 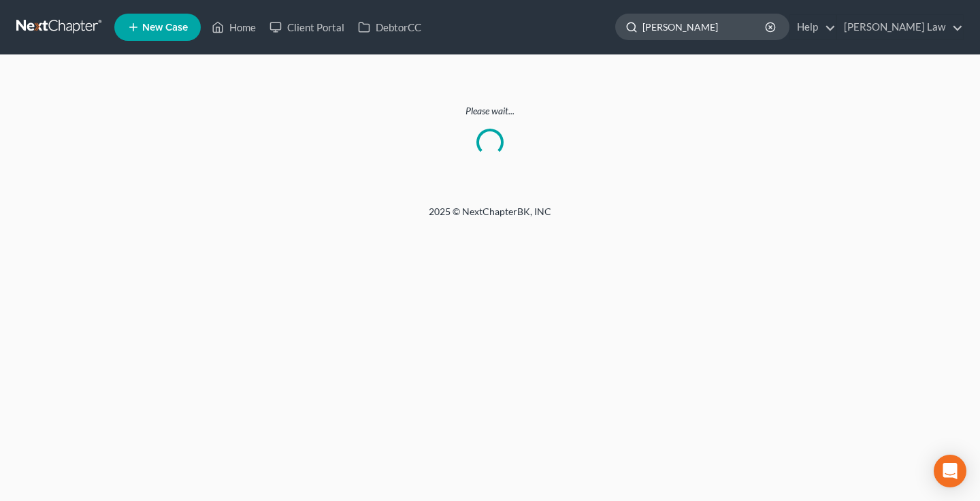 I want to click on a: Client Portal, so click(x=307, y=27).